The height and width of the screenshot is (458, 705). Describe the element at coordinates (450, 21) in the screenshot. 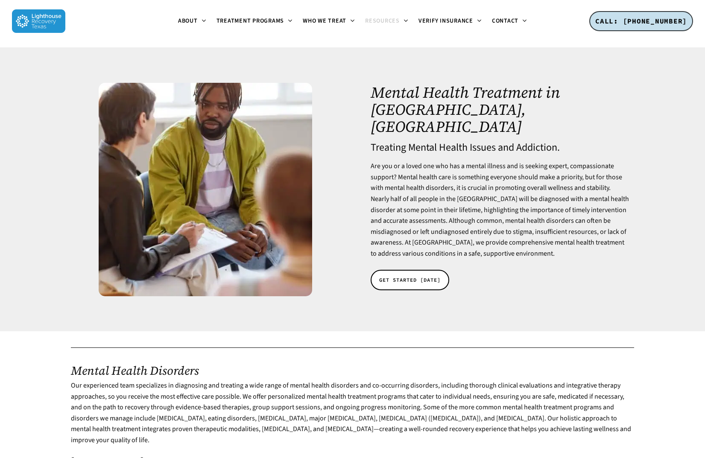

I see `a: Verify Insurance` at that location.